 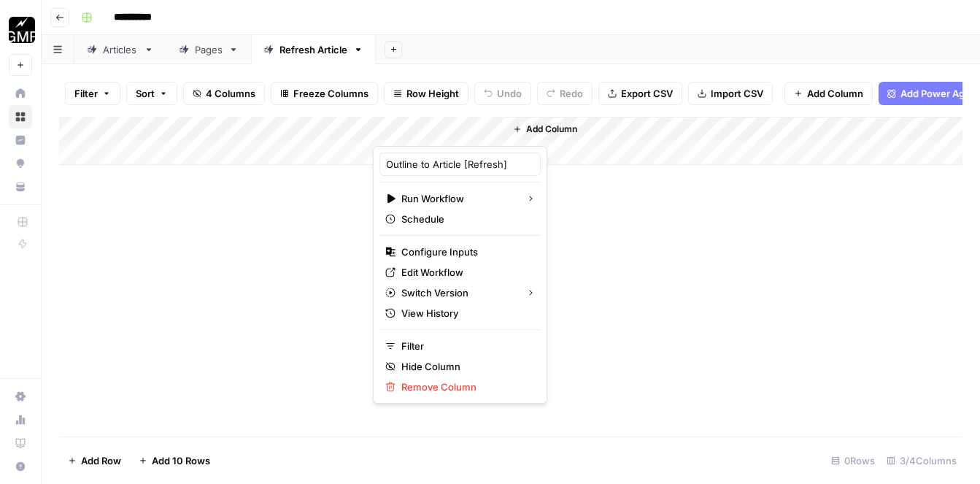 What do you see at coordinates (21, 94) in the screenshot?
I see `a: Home` at bounding box center [21, 94].